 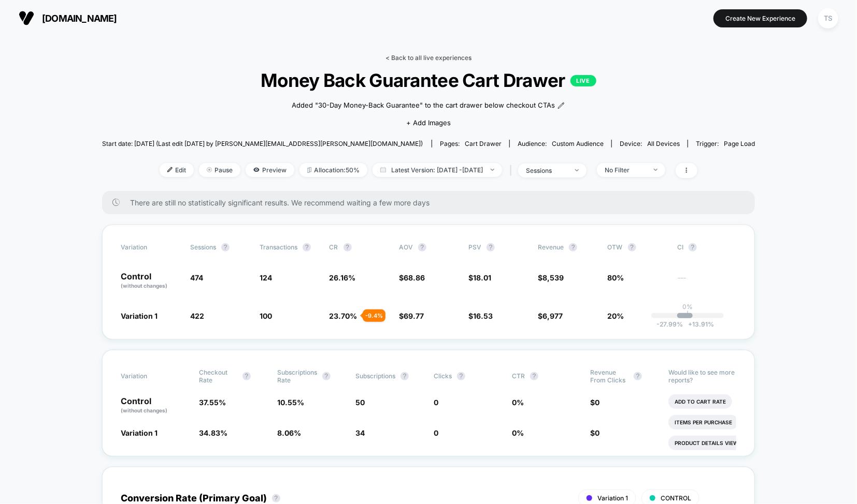 What do you see at coordinates (701, 376) in the screenshot?
I see `p: Would like to see more reports?` at bounding box center [701, 376].